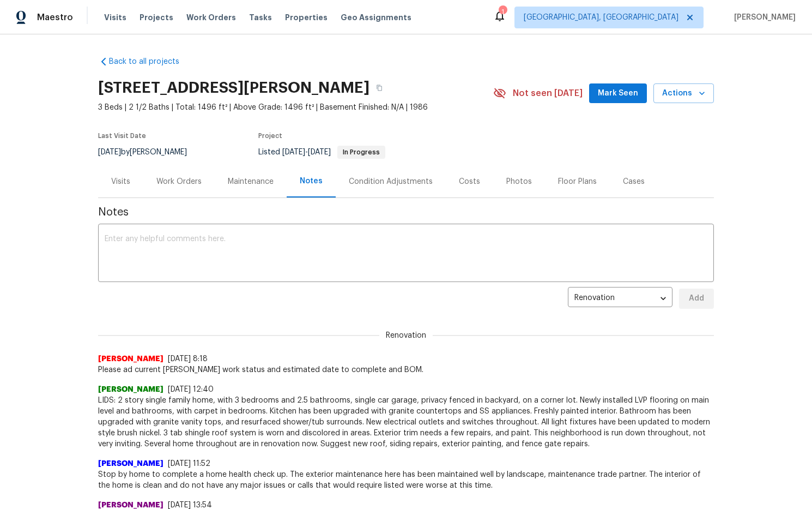 This screenshot has width=812, height=509. Describe the element at coordinates (376, 17) in the screenshot. I see `span: Geo Assignments` at that location.